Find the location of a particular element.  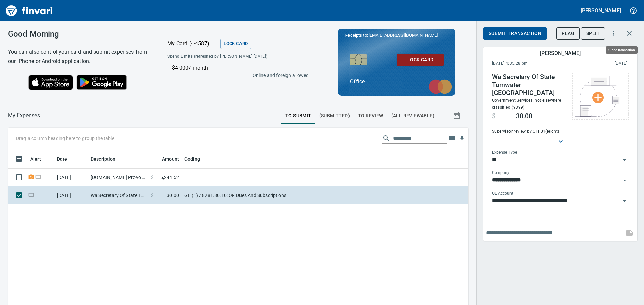

span: (All Reviewable) is located at coordinates (413, 116).